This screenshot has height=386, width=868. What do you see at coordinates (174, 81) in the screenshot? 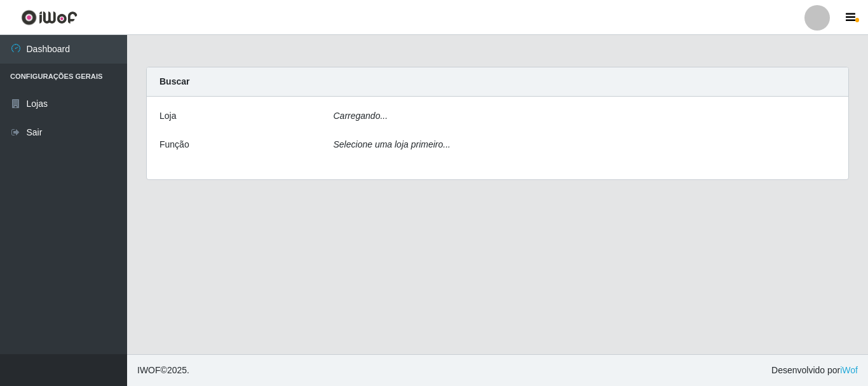
I see `strong: Buscar` at bounding box center [174, 81].